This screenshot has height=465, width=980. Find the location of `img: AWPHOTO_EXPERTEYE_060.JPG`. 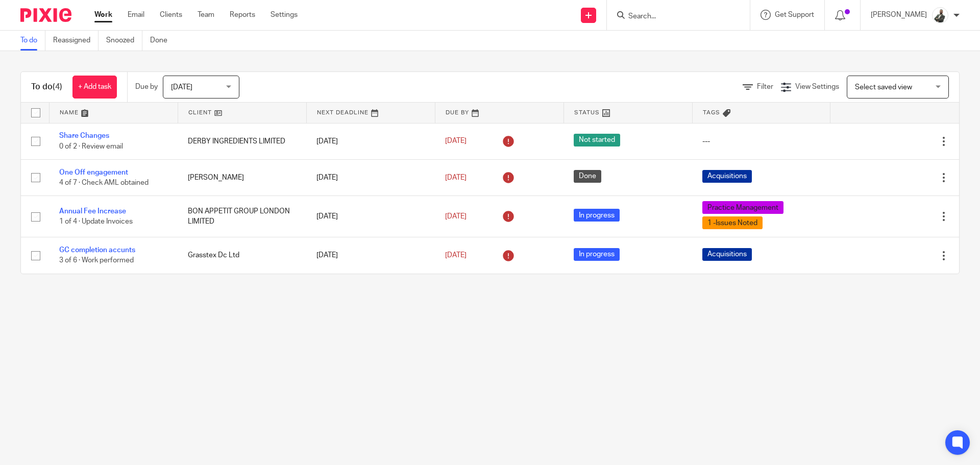

img: AWPHOTO_EXPERTEYE_060.JPG is located at coordinates (940, 16).